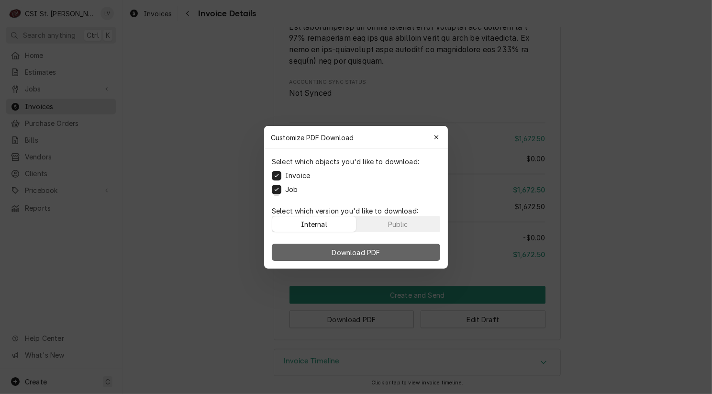  What do you see at coordinates (356, 252) in the screenshot?
I see `span: Download PDF` at bounding box center [356, 252].